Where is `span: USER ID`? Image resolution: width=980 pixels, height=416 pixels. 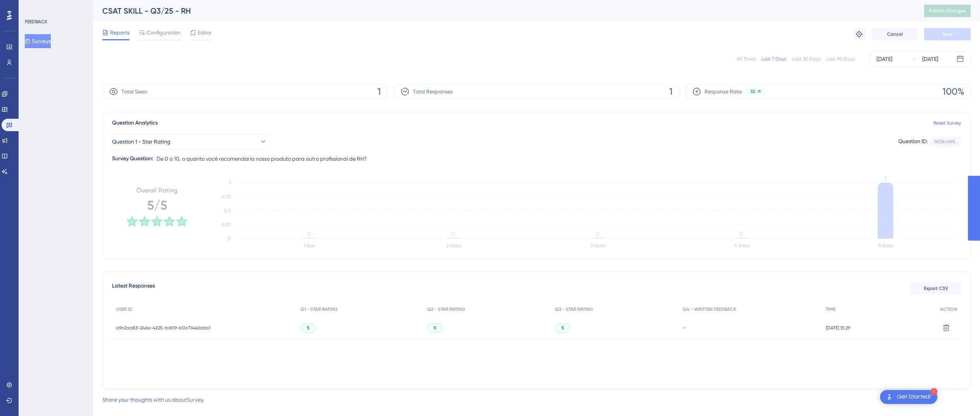
span: USER ID is located at coordinates (124, 309).